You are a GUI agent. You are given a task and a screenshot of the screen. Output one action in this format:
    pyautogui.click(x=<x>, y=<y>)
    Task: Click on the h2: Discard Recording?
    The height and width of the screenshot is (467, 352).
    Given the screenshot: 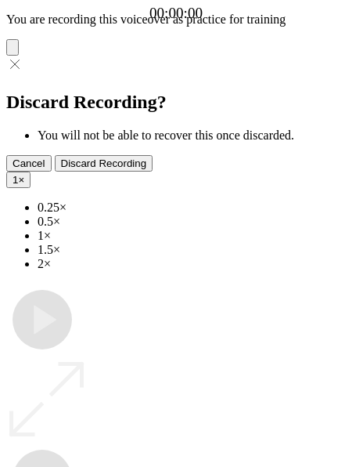 What is the action you would take?
    pyautogui.click(x=176, y=102)
    